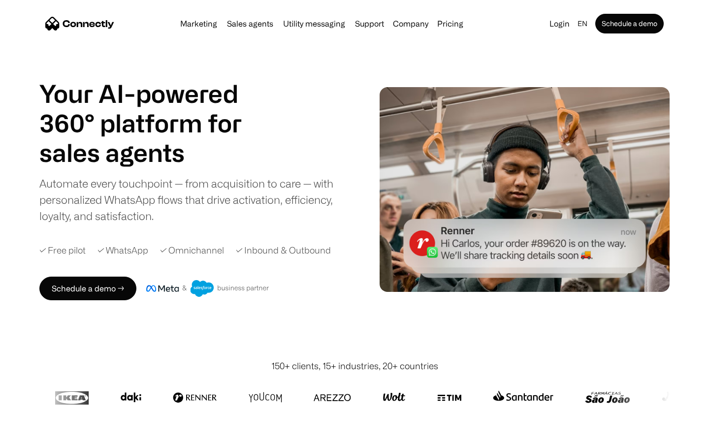 Image resolution: width=709 pixels, height=443 pixels. I want to click on div: ✓ Omnichannel, so click(192, 250).